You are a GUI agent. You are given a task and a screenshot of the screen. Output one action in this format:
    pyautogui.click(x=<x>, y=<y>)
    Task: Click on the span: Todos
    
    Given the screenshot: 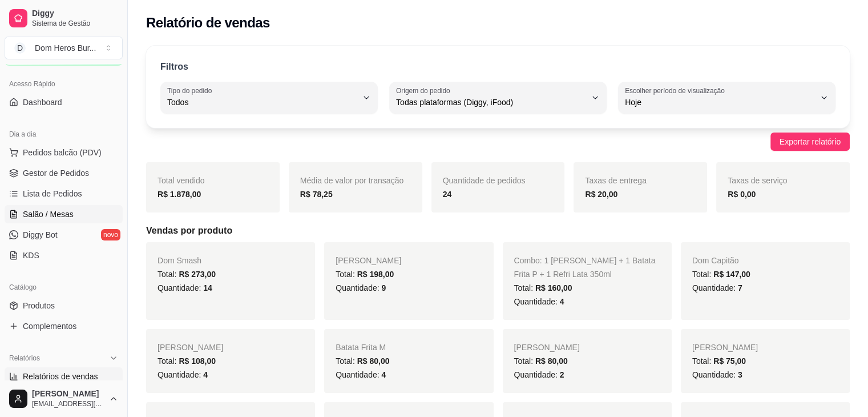 What is the action you would take?
    pyautogui.click(x=262, y=103)
    